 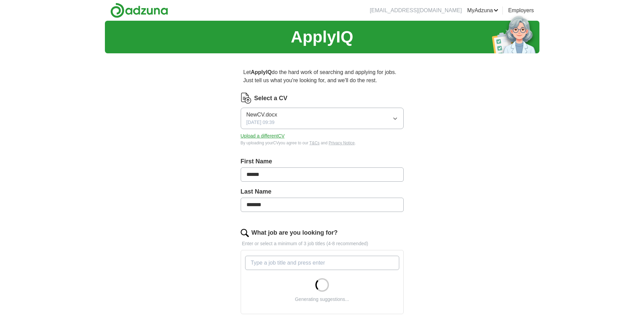 What do you see at coordinates (294, 233) in the screenshot?
I see `label: What job are you looking for?` at bounding box center [294, 233].